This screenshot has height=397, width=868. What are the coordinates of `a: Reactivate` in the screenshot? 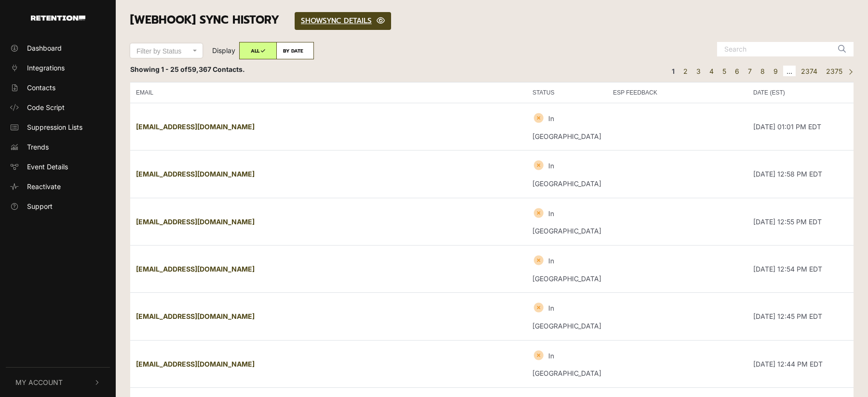 It's located at (58, 186).